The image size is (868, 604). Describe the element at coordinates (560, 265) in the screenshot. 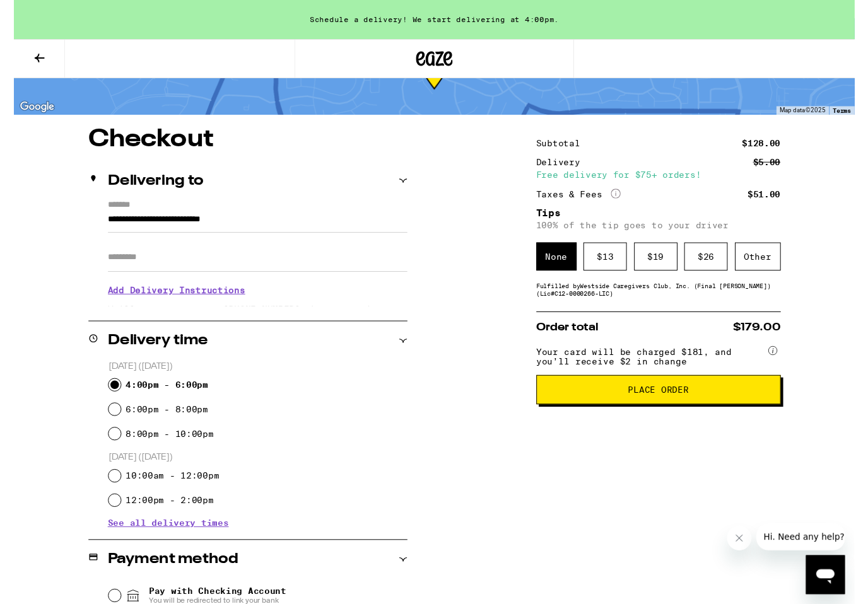

I see `div: None` at that location.